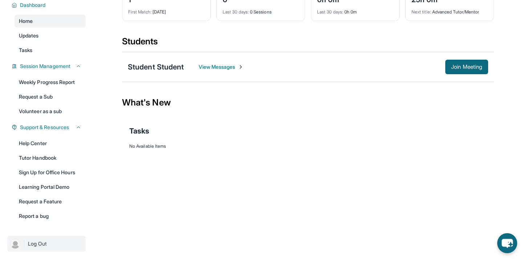  Describe the element at coordinates (50, 201) in the screenshot. I see `a: Request a Feature` at that location.